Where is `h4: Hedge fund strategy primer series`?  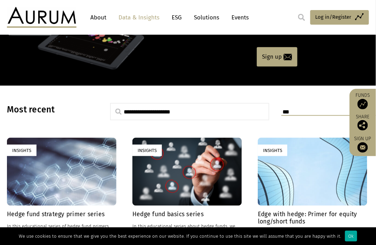
h4: Hedge fund strategy primer series is located at coordinates (62, 215).